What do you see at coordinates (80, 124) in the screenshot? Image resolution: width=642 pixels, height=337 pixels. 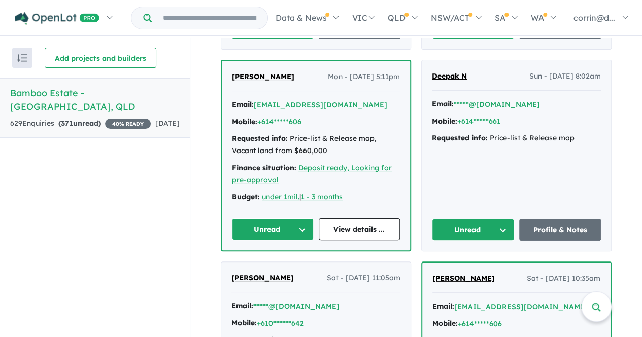 I see `div: 629 Enquir ies` at bounding box center [80, 124].